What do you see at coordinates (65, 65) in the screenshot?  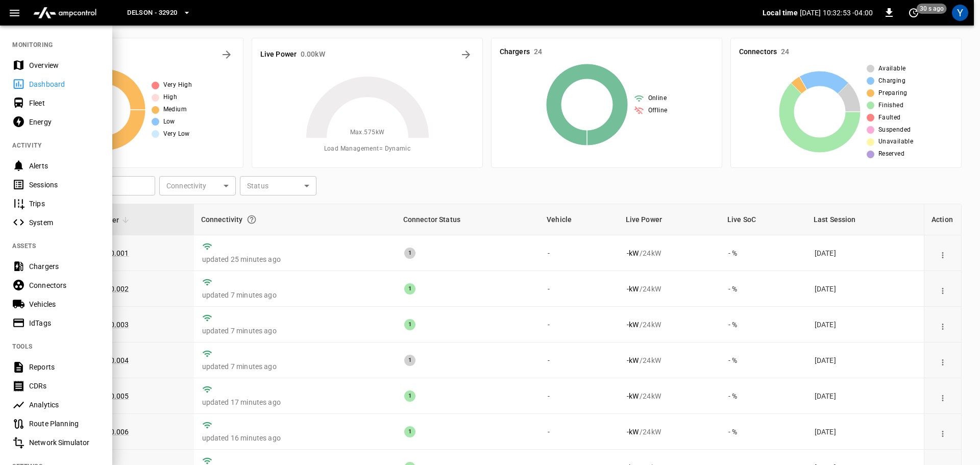 I see `div: Overview` at bounding box center [65, 65].